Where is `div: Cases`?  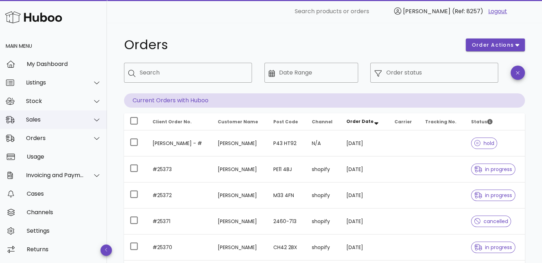 div: Cases is located at coordinates (64, 194).